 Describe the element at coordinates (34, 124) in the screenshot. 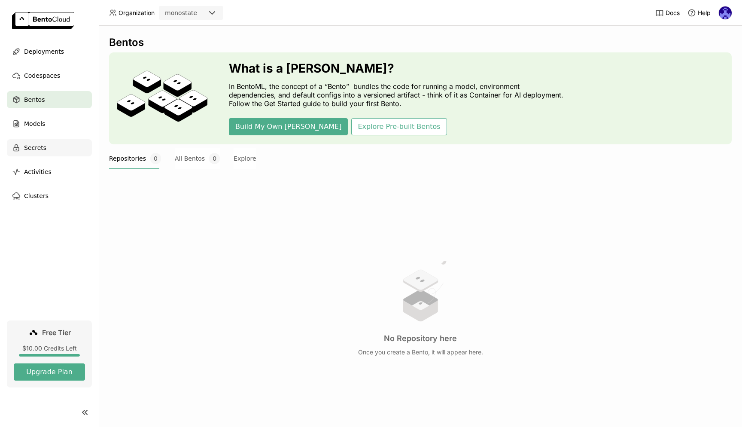

I see `span: Models` at that location.